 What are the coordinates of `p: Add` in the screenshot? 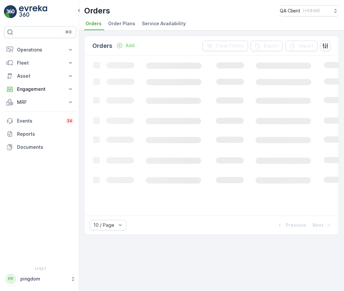 It's located at (130, 46).